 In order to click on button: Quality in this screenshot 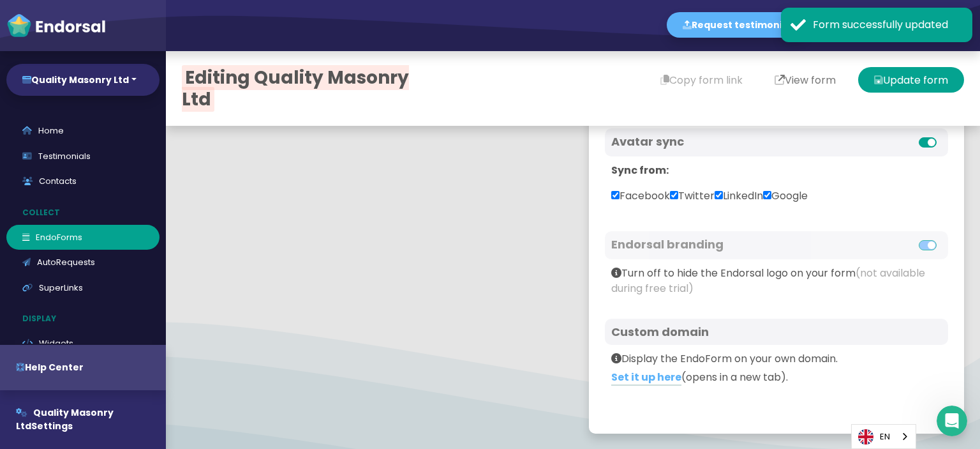, I will do `click(927, 26)`.